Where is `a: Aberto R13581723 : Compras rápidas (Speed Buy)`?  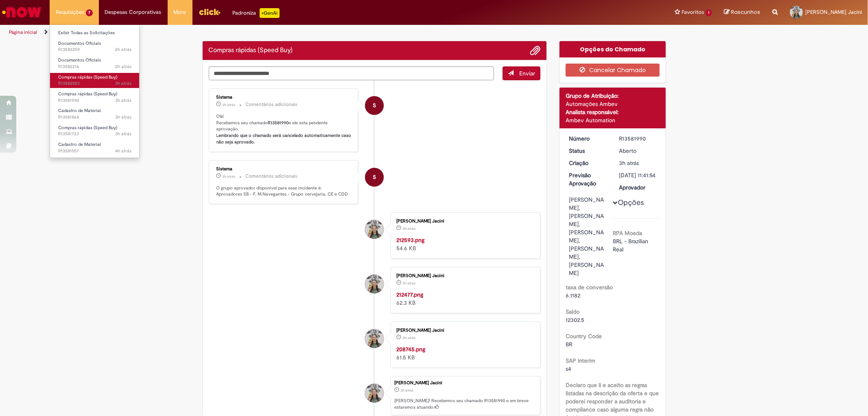
a: Aberto R13581723 : Compras rápidas (Speed Buy) is located at coordinates (95, 131).